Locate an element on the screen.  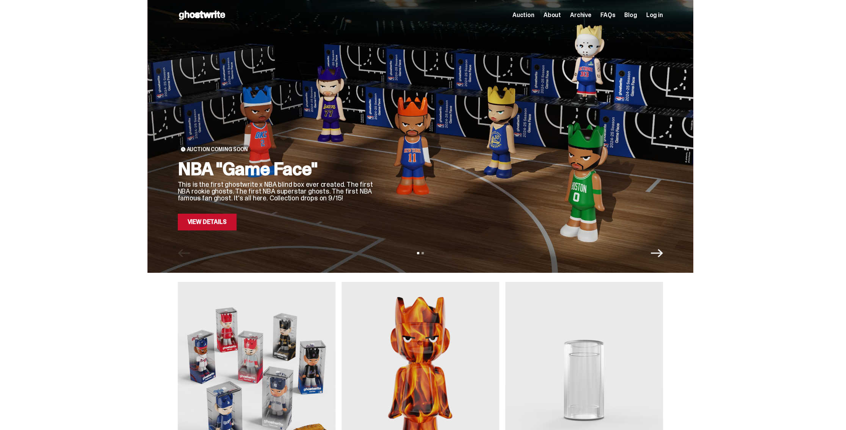
span: Auction Coming Soon is located at coordinates (217, 149).